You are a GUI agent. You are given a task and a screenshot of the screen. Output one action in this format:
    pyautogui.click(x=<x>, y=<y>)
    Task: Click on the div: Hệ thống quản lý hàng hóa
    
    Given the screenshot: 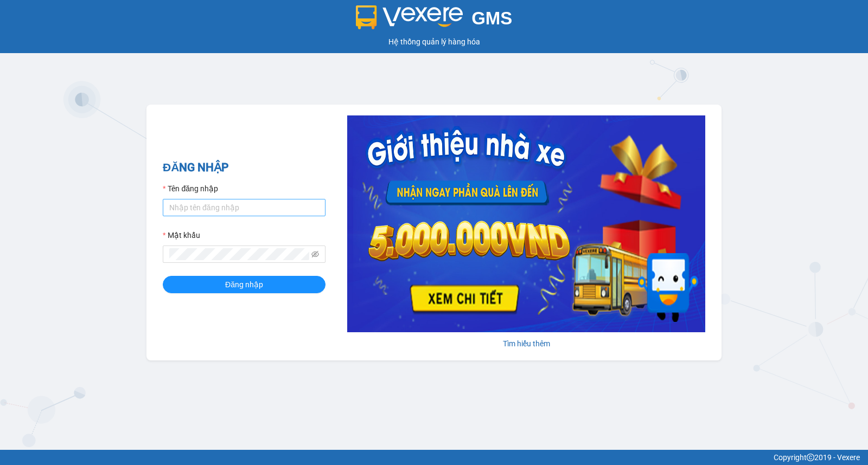 What is the action you would take?
    pyautogui.click(x=434, y=42)
    